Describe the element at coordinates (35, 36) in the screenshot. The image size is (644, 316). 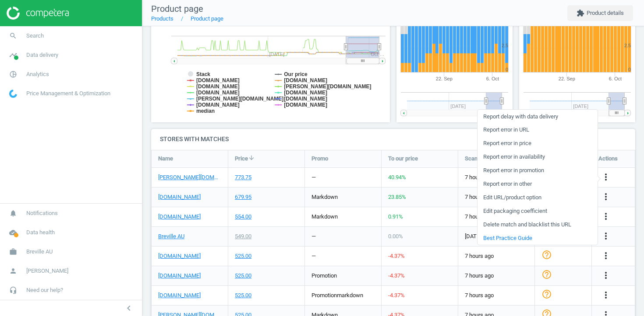
I see `span: Search` at that location.